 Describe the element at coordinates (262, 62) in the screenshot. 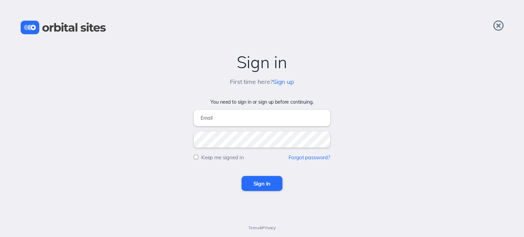

I see `h2: Sign in` at that location.